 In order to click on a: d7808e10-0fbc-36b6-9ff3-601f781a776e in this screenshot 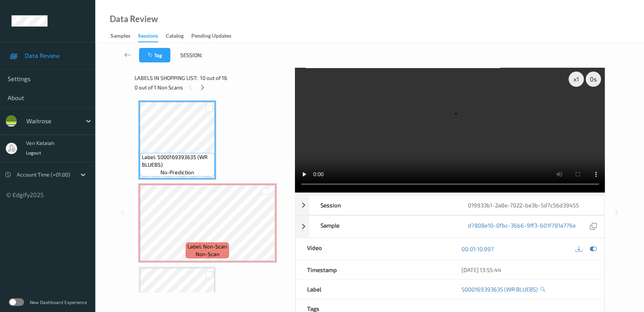, I will do `click(522, 227)`.